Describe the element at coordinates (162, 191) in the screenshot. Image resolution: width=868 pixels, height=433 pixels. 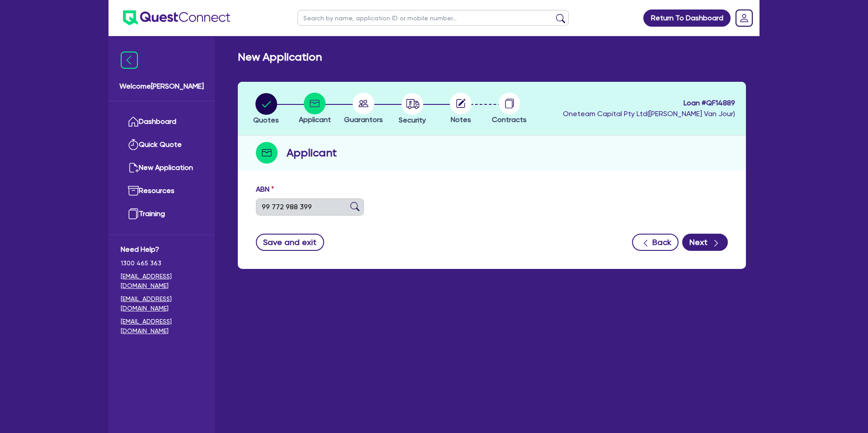
I see `a: Resources` at that location.